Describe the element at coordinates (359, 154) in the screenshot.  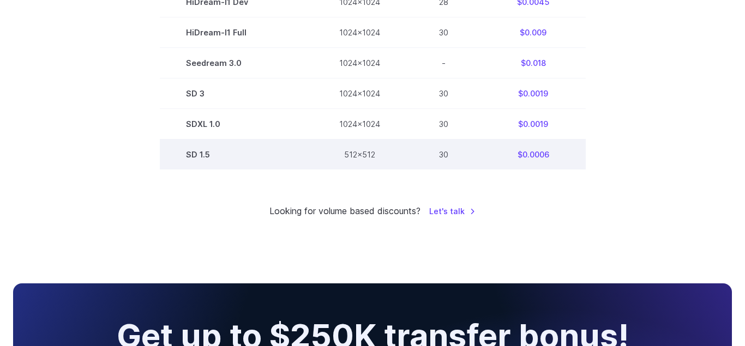
I see `td: 512x512` at that location.